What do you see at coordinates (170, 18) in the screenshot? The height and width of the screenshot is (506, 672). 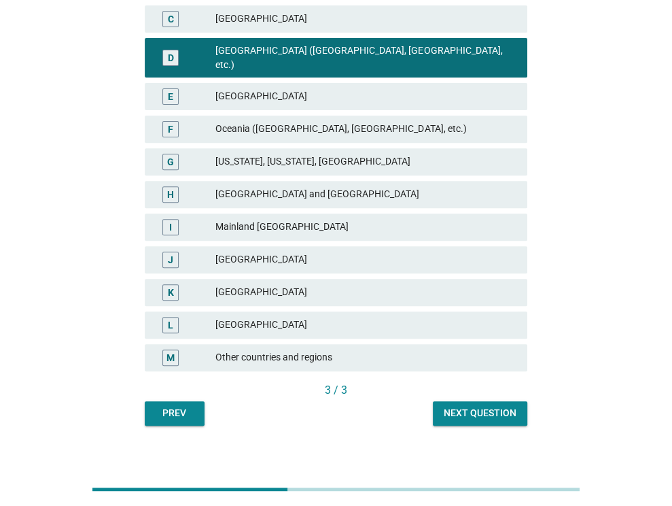 I see `div: C` at bounding box center [170, 18].